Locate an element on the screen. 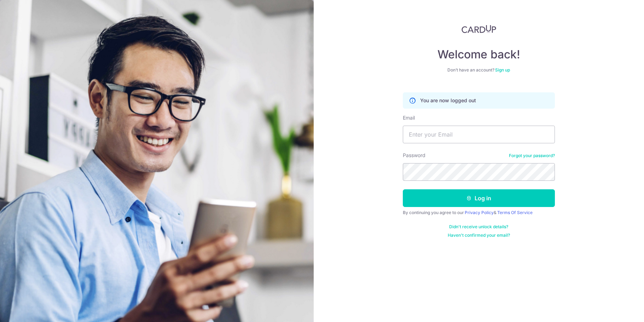 The height and width of the screenshot is (322, 644). a: Privacy Policy is located at coordinates (479, 212).